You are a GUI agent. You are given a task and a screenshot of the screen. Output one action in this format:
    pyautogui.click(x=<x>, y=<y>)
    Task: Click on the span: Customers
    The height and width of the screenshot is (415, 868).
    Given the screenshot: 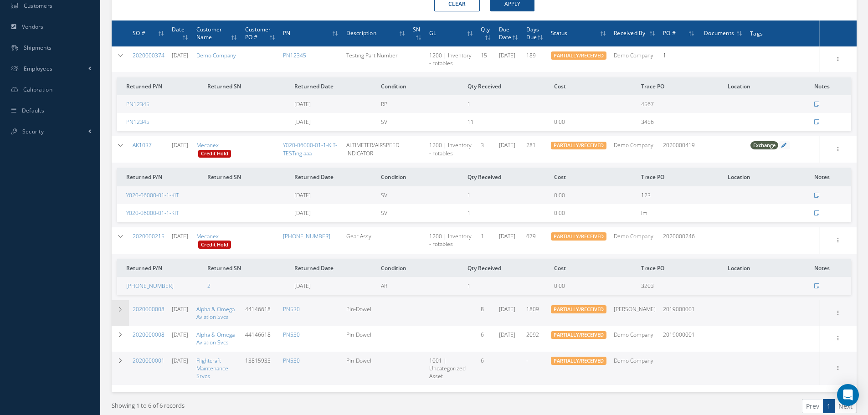 What is the action you would take?
    pyautogui.click(x=38, y=5)
    